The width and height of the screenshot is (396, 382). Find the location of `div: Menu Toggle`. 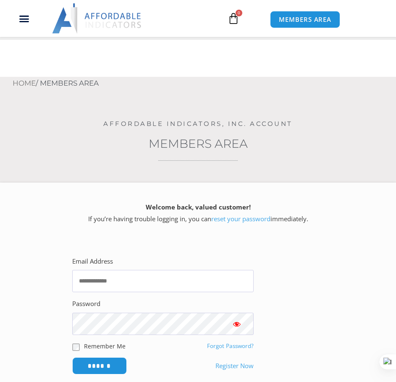

div: Menu Toggle is located at coordinates (23, 18).